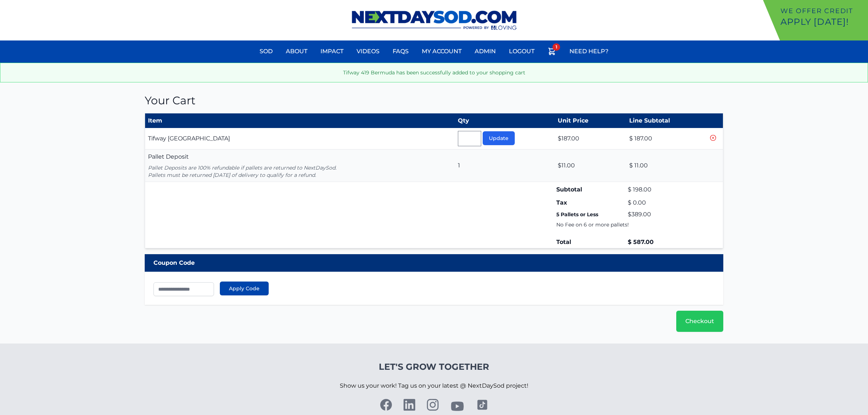 This screenshot has height=415, width=868. I want to click on td: $ 187.00, so click(664, 138).